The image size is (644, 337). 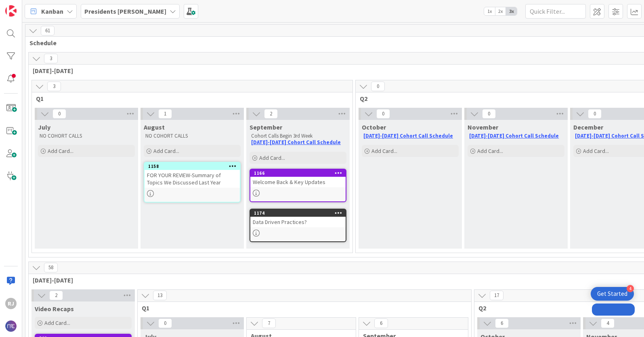 I want to click on span: Video Recaps, so click(x=54, y=309).